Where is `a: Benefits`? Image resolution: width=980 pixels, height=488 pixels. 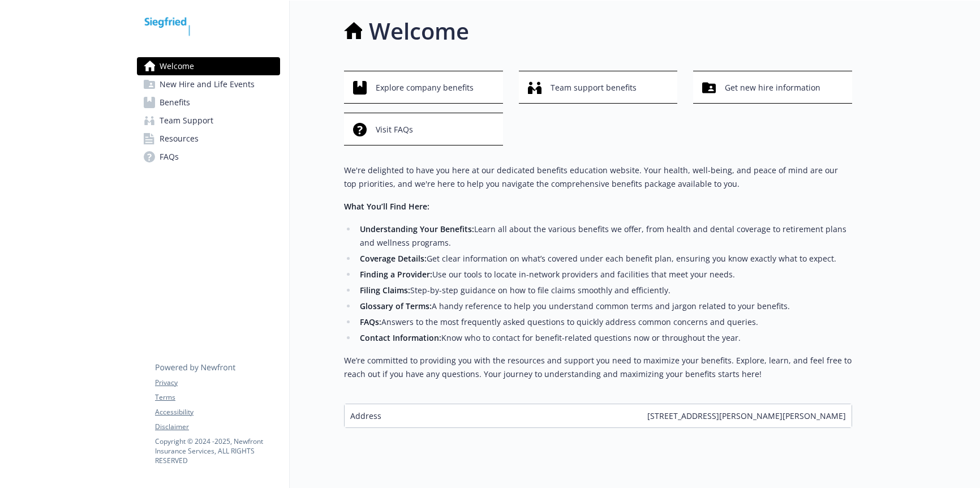 a: Benefits is located at coordinates (208, 103).